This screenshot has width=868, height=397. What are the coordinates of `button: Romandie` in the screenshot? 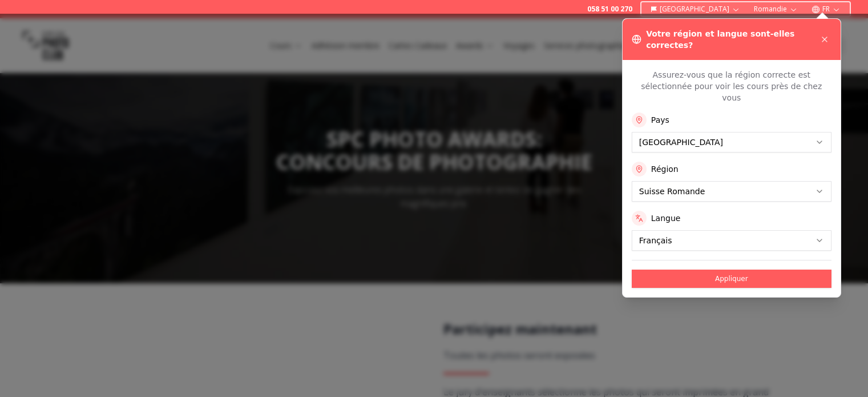 It's located at (775, 9).